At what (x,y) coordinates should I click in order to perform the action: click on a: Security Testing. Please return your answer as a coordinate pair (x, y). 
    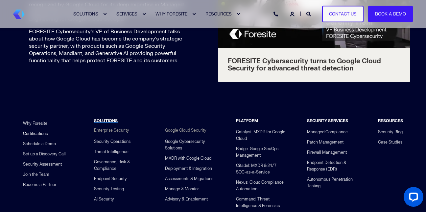
    Looking at the image, I should click on (109, 188).